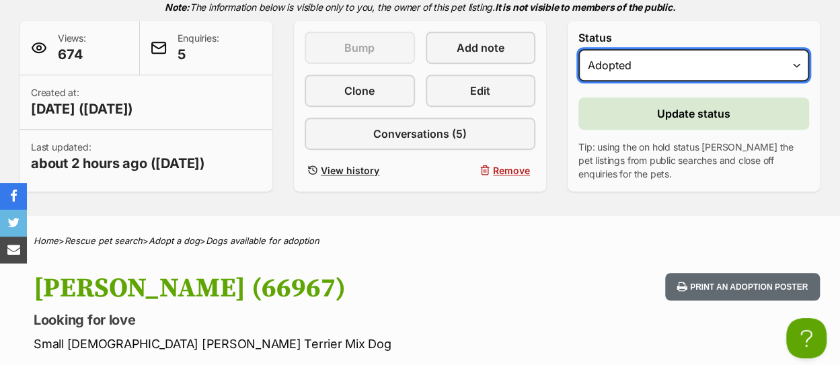  Describe the element at coordinates (511, 170) in the screenshot. I see `span: Remove` at that location.